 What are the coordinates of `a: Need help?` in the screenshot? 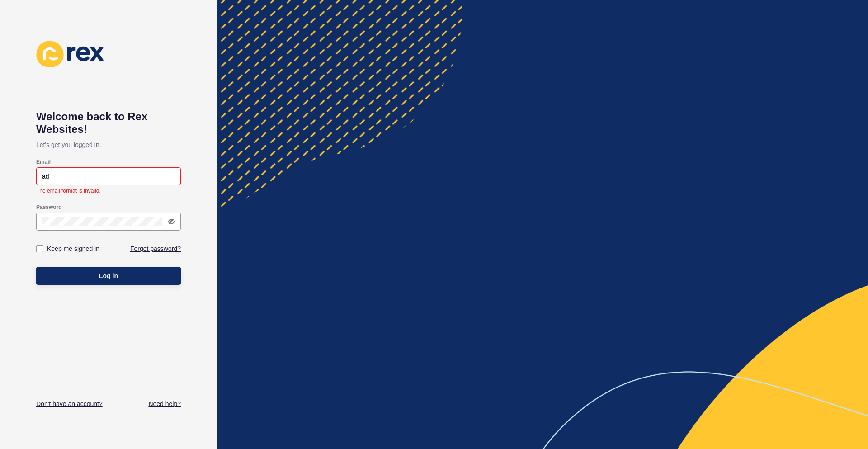 It's located at (164, 404).